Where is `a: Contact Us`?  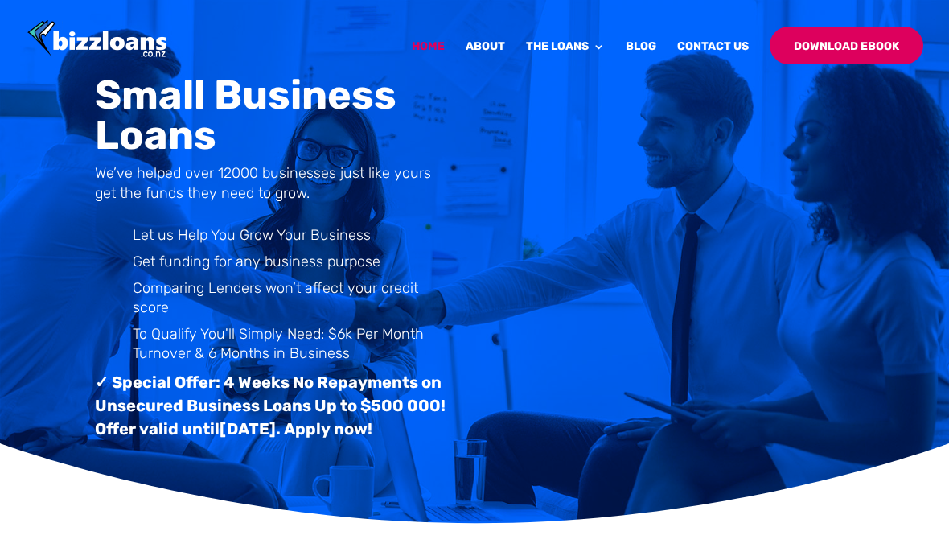 a: Contact Us is located at coordinates (712, 60).